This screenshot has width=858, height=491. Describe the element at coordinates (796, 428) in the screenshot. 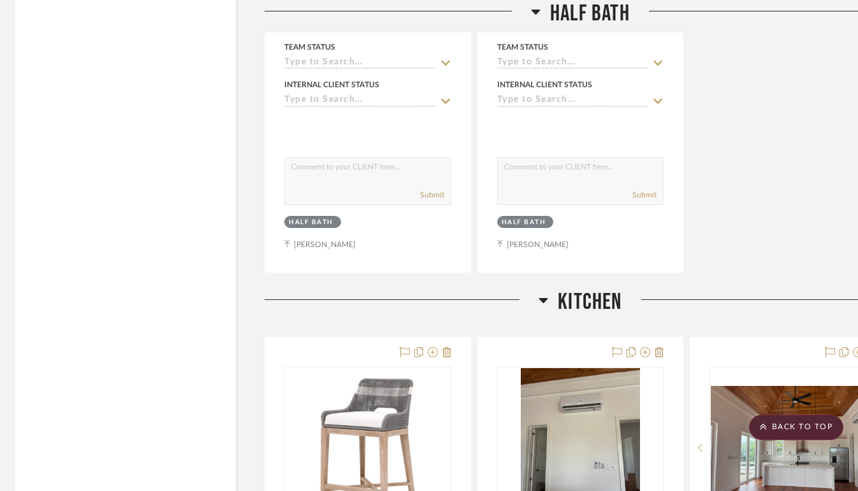

I see `scroll-to-top-button: BACK TO TOP` at that location.